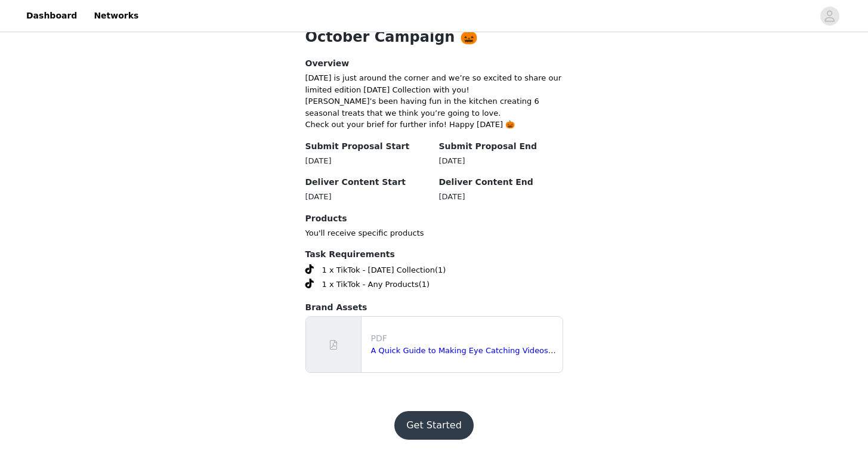 The width and height of the screenshot is (868, 454). What do you see at coordinates (829, 16) in the screenshot?
I see `div: avatar` at bounding box center [829, 16].